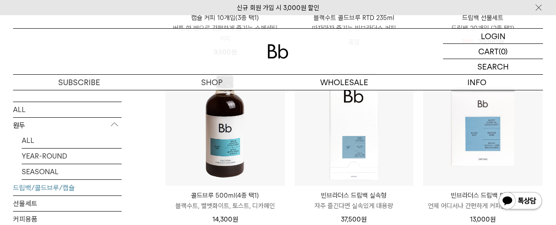  I want to click on a: 빈브라더스 드립백 8개입 언제 어디서나 간편하게 커피를 즐기는 방법, so click(483, 201).